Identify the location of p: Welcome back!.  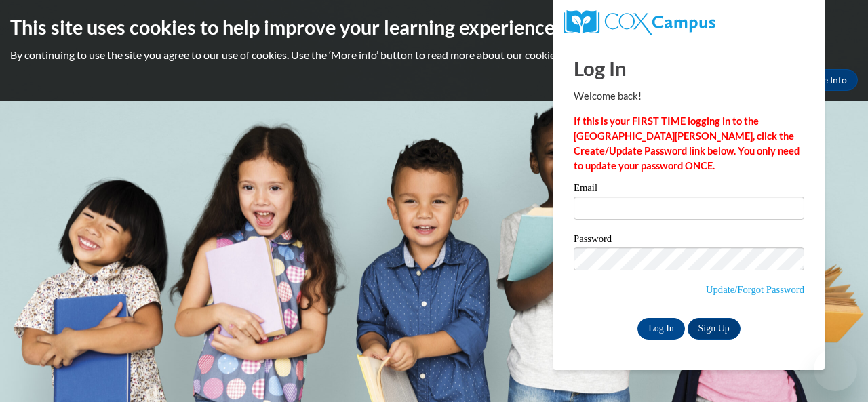
(689, 96).